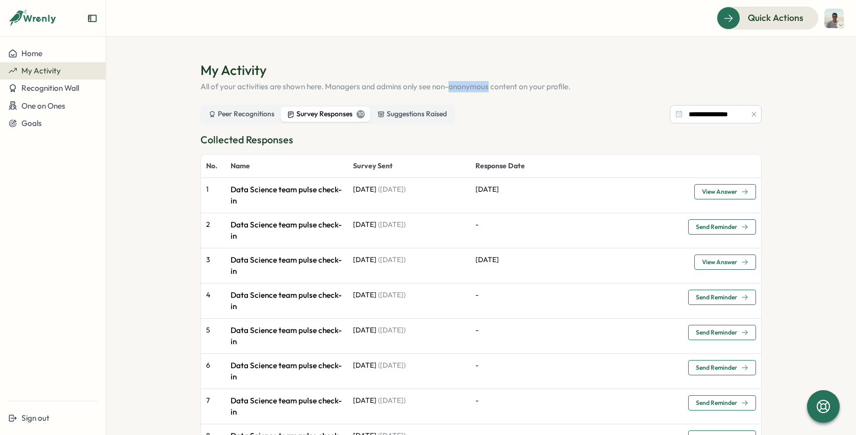 Image resolution: width=856 pixels, height=435 pixels. I want to click on span: My Activity, so click(41, 70).